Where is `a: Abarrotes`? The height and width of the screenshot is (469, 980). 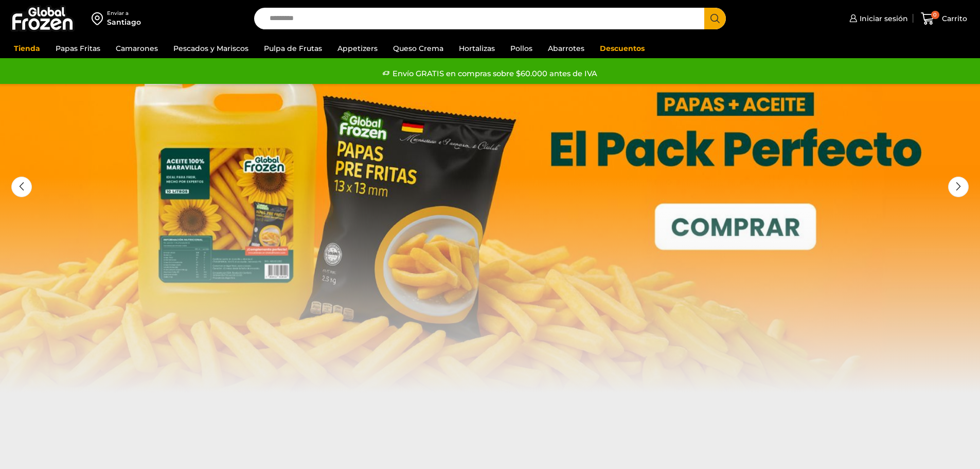
a: Abarrotes is located at coordinates (566, 48).